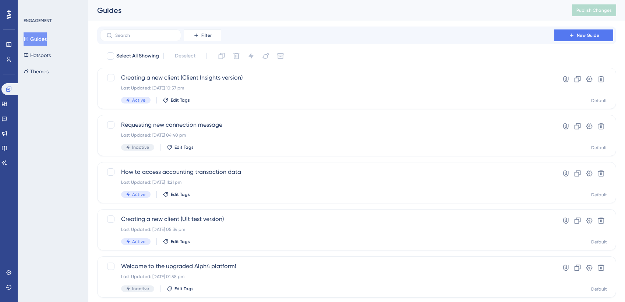 The width and height of the screenshot is (625, 302). I want to click on div: ENGAGEMENT, so click(38, 21).